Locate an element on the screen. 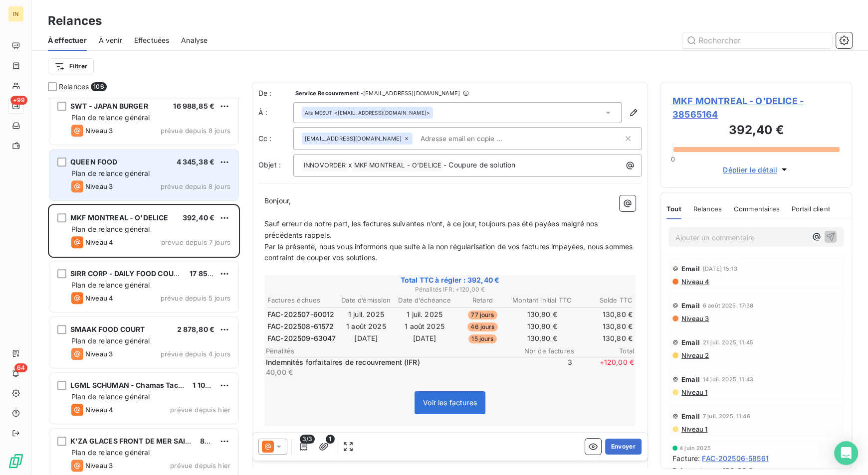  span: 3/3 is located at coordinates (307, 439).